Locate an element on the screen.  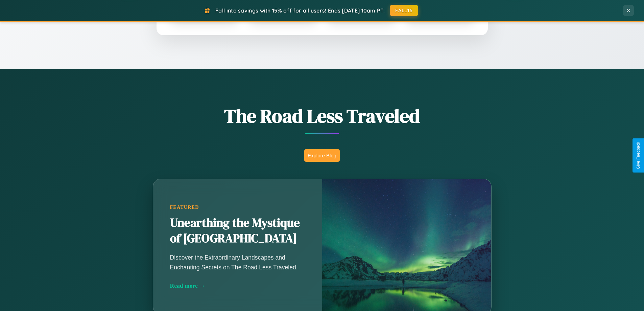
div: Featured is located at coordinates (238, 207).